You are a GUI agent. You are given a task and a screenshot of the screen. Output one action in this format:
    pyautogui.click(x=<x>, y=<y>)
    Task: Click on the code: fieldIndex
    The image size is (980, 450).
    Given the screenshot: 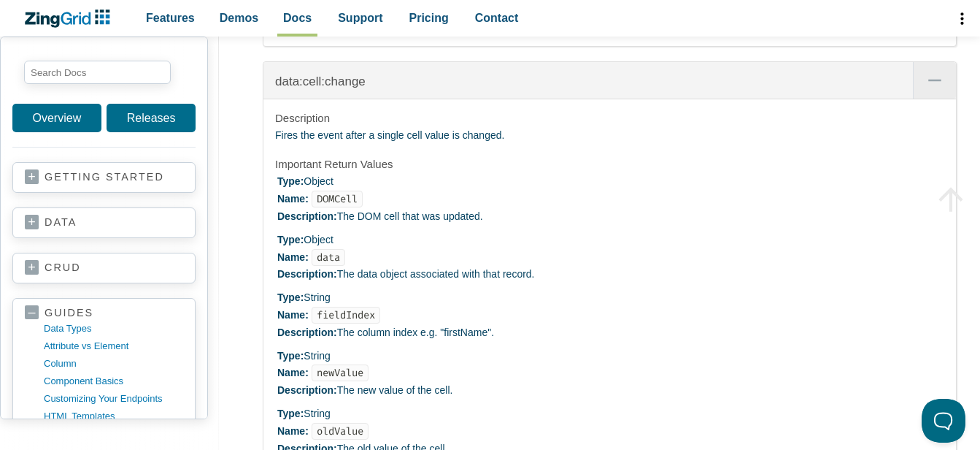 What is the action you would take?
    pyautogui.click(x=346, y=315)
    